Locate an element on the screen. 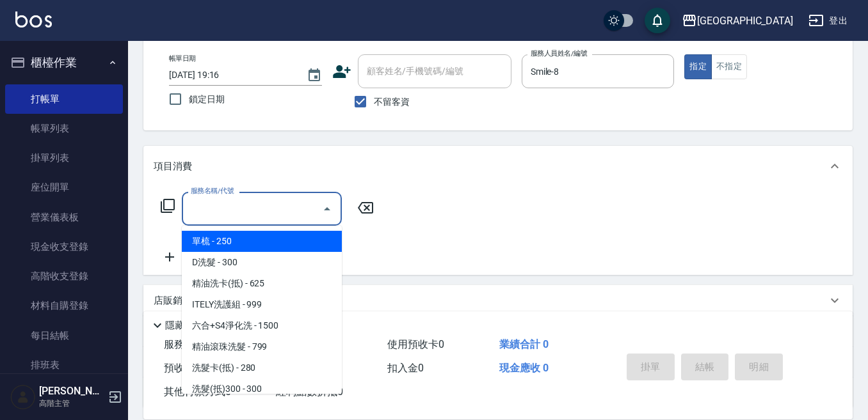 This screenshot has width=868, height=420. span: ITELY洗護組 - 999 is located at coordinates (262, 305).